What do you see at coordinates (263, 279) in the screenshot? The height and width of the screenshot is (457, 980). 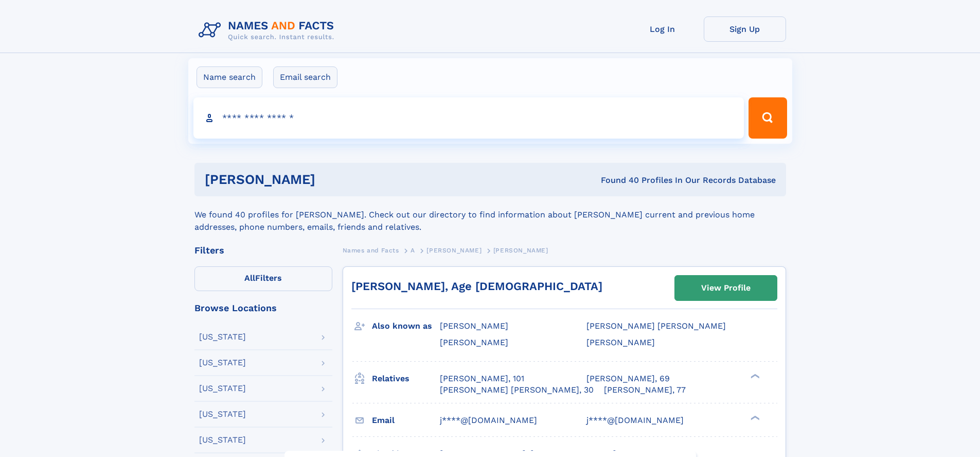 I see `label: Filters` at bounding box center [263, 279].